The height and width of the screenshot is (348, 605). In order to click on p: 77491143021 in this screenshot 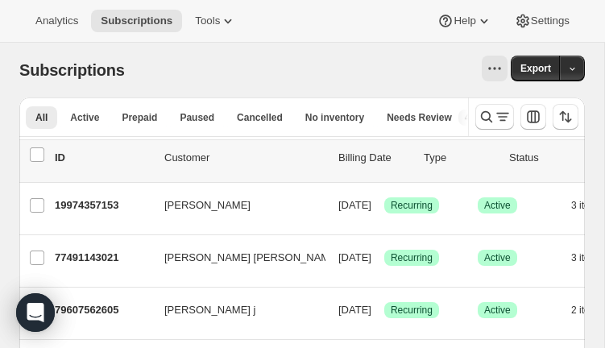, I will do `click(103, 258)`.